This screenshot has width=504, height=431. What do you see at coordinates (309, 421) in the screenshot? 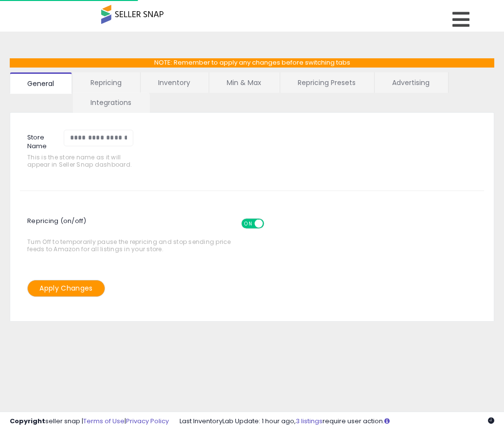
I see `a: 3 listings` at bounding box center [309, 421].